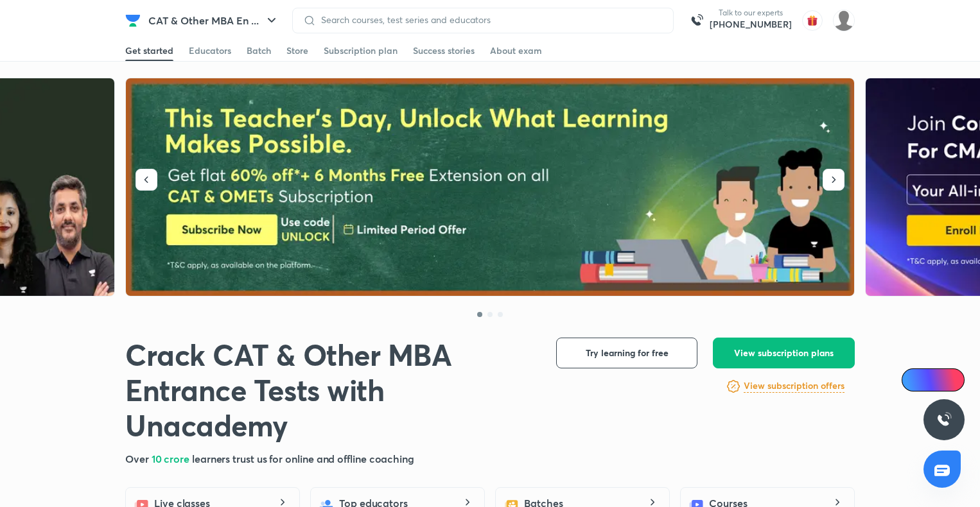  I want to click on img: Icon, so click(915, 380).